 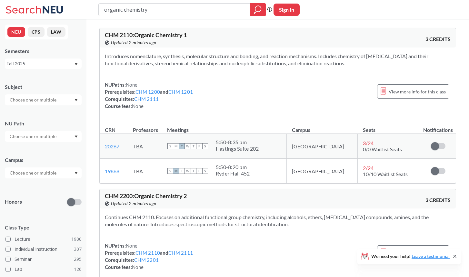 I want to click on div: CRN, so click(x=110, y=130).